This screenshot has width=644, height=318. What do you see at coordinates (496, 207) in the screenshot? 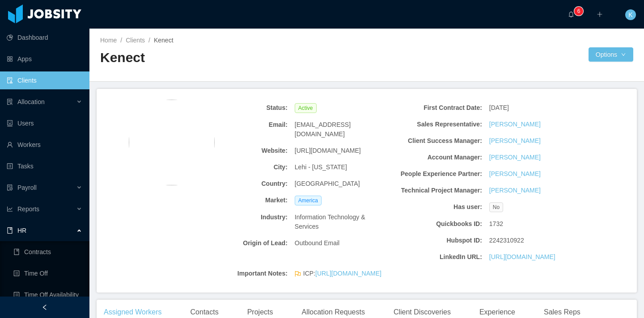
I see `span: No` at bounding box center [496, 207].